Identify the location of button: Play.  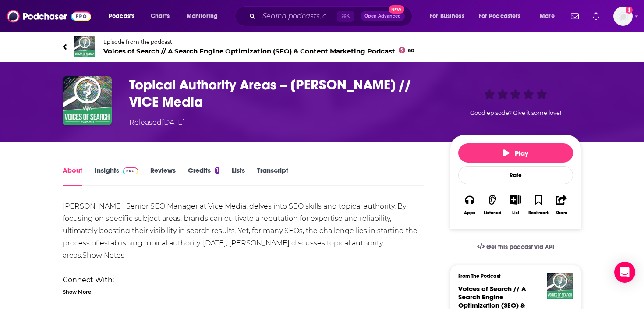
(515, 153).